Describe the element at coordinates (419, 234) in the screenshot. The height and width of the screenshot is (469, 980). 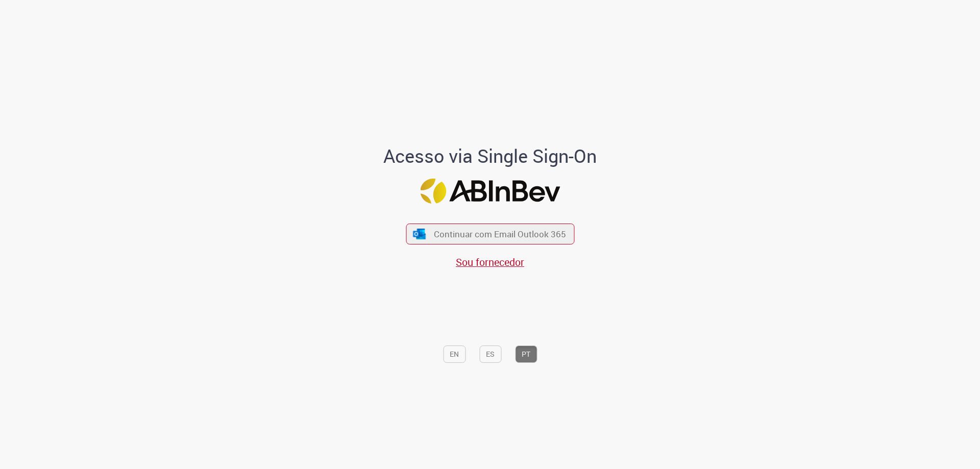
I see `img: ícone Azure/Microsoft 360` at that location.